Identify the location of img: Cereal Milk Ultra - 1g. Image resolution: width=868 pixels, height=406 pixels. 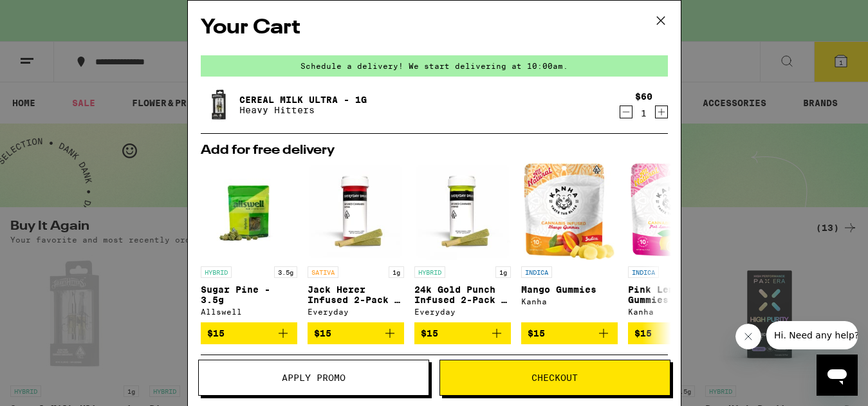
(219, 105).